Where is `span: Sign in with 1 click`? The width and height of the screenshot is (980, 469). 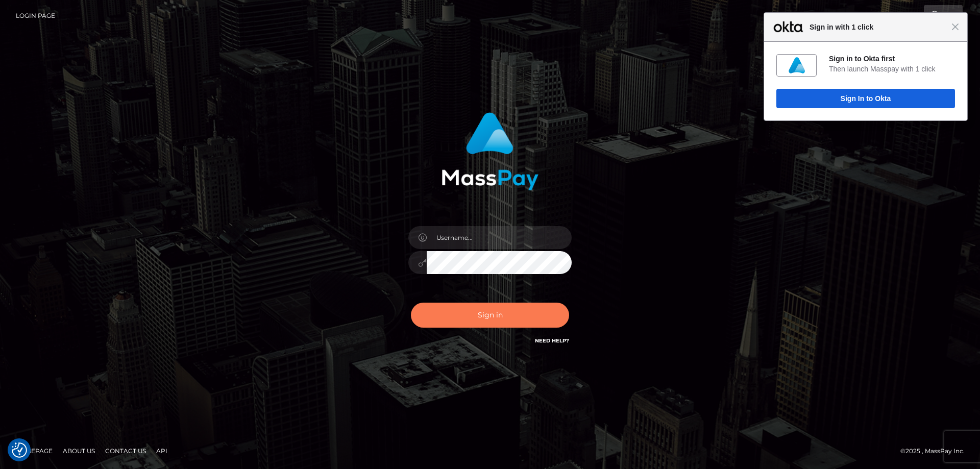
span: Sign in with 1 click is located at coordinates (878, 27).